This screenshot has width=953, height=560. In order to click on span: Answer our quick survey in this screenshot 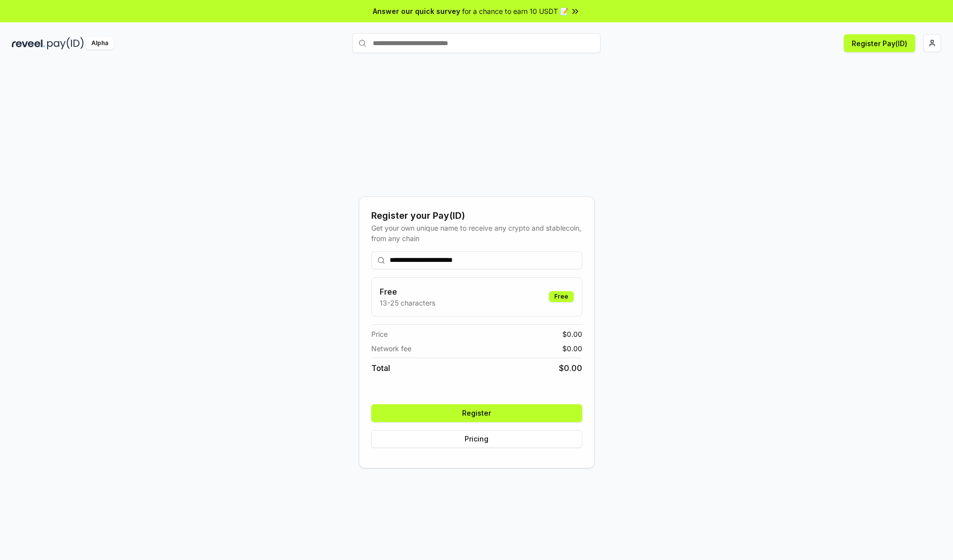, I will do `click(416, 11)`.